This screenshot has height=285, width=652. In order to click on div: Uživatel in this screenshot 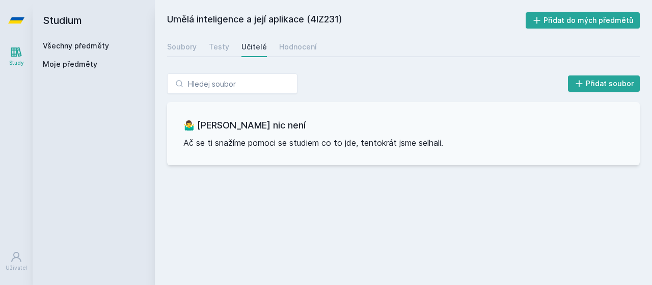, I will do `click(16, 268)`.